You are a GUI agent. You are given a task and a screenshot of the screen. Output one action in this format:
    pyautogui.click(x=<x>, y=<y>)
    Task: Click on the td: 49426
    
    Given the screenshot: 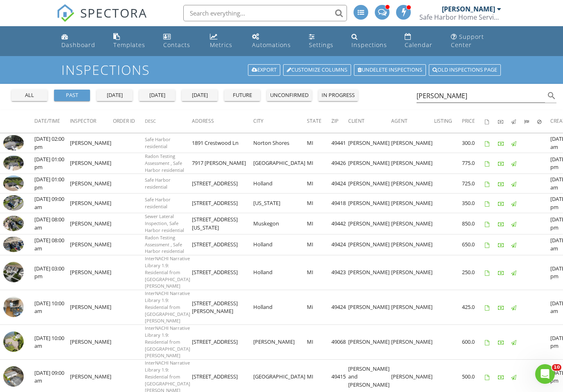 What is the action you would take?
    pyautogui.click(x=340, y=164)
    